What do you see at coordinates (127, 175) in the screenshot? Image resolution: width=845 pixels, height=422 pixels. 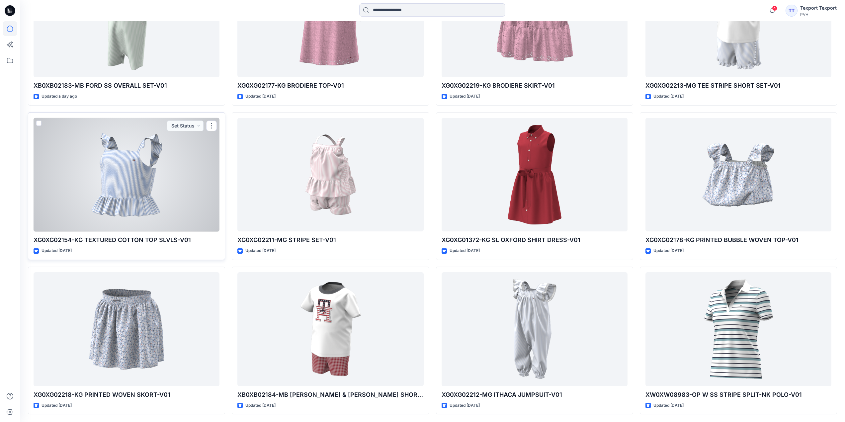 I see `a: XG0XG02154-KG TEXTURED COTTON TOP SLVLS-V01` at bounding box center [127, 175].